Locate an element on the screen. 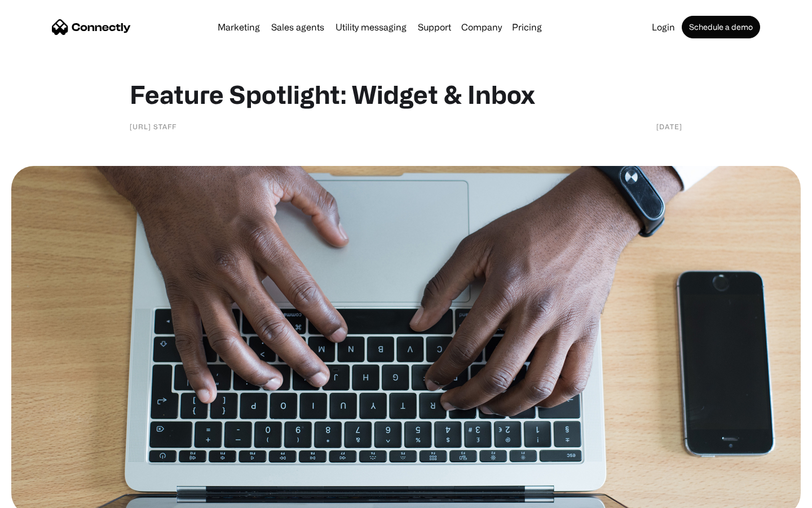 The height and width of the screenshot is (508, 812). ul: Language list is located at coordinates (45, 496).